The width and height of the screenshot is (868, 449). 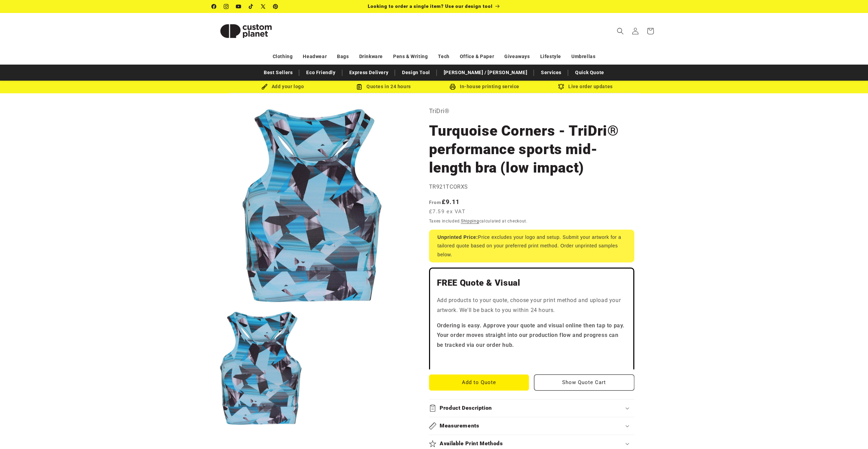 What do you see at coordinates (447, 212) in the screenshot?
I see `span: £7.59 ex VAT` at bounding box center [447, 212].